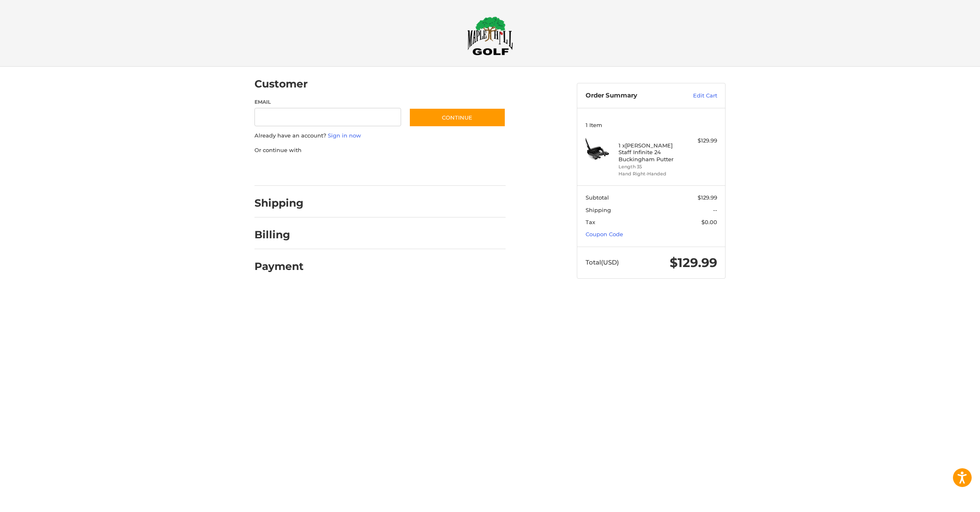  I want to click on span: Tax, so click(590, 223).